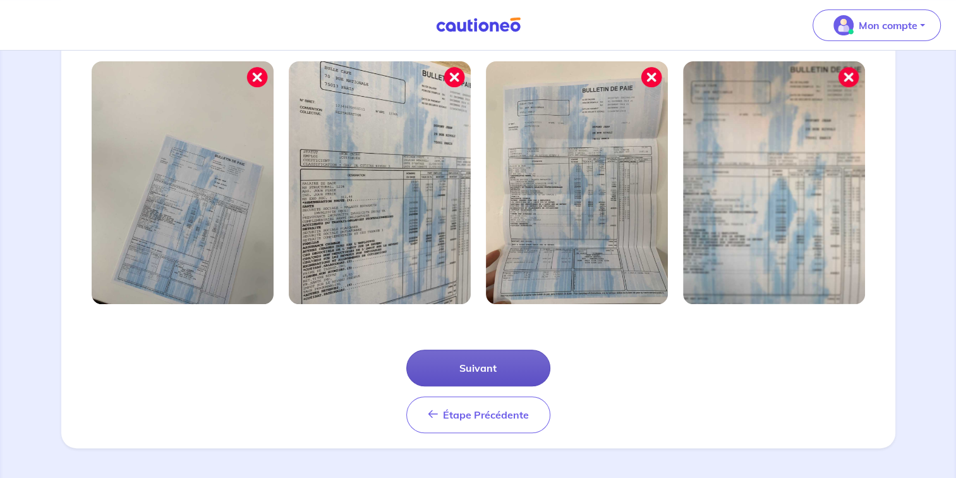 The height and width of the screenshot is (478, 956). What do you see at coordinates (843, 25) in the screenshot?
I see `img: illu_account_valid_menu.svg` at bounding box center [843, 25].